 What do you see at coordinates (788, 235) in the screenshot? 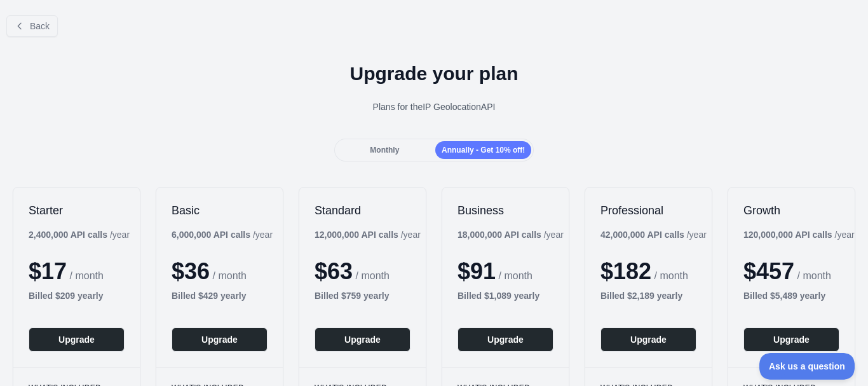
I see `b: 120,000,000 API calls` at bounding box center [788, 235].